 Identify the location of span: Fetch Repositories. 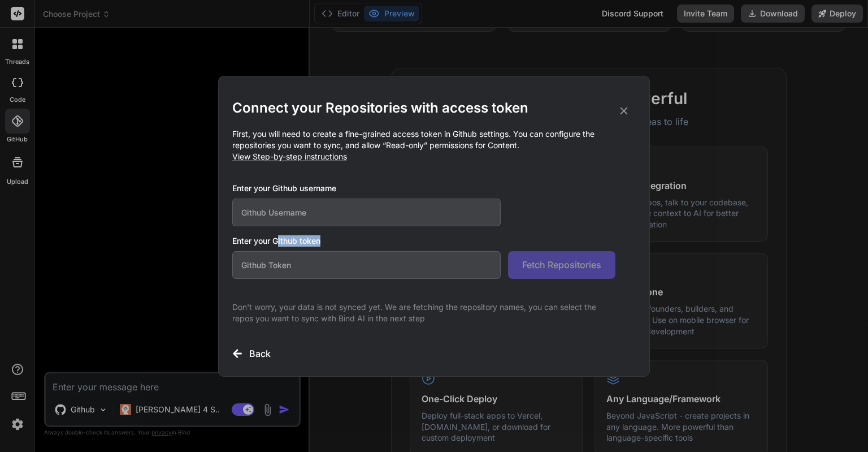
(562, 265).